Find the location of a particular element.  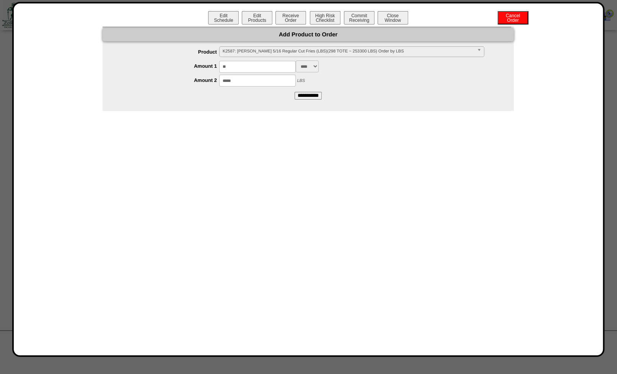

button: ReceiveOrder is located at coordinates (291, 18).